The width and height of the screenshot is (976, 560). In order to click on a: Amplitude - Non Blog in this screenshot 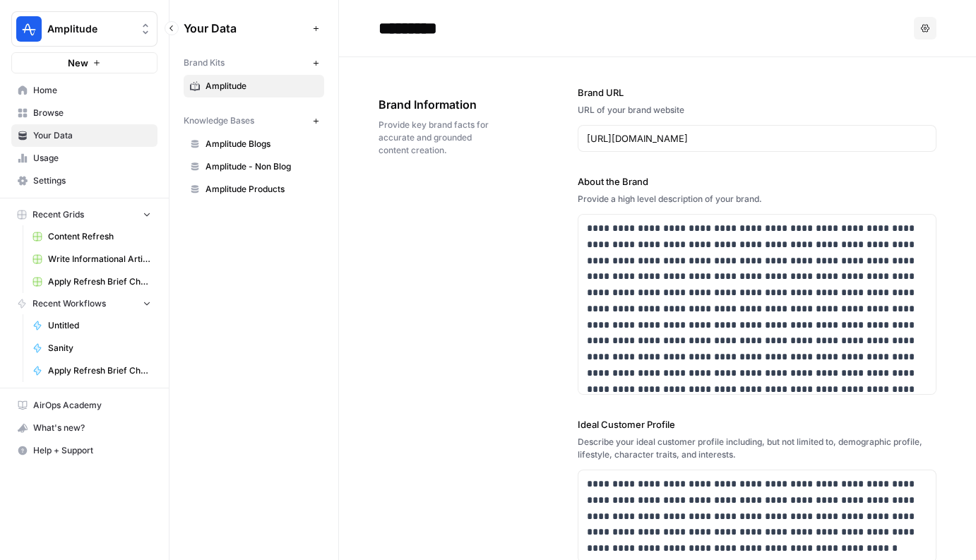, I will do `click(253, 167)`.